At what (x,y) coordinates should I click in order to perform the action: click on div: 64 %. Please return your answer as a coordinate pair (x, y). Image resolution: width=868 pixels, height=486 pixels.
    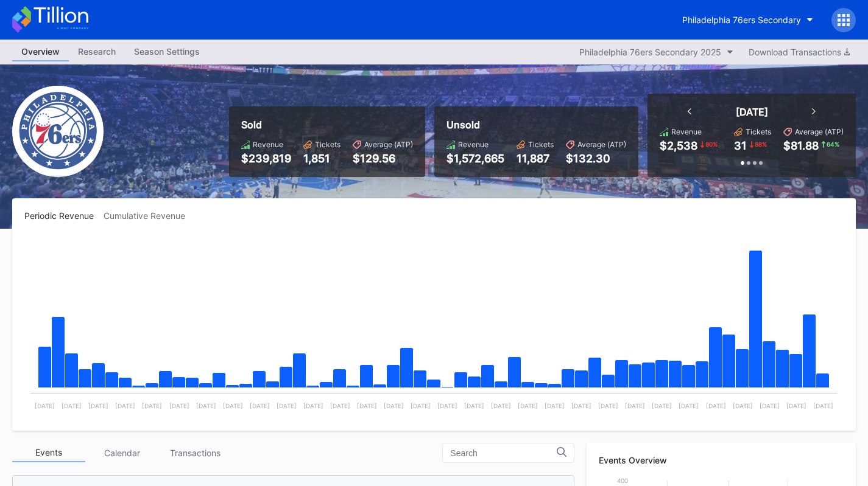
    Looking at the image, I should click on (832, 144).